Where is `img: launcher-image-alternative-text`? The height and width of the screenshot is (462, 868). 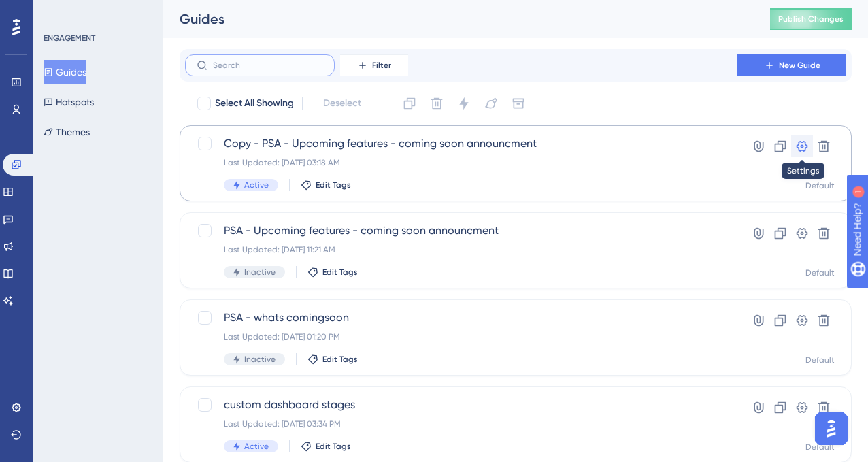
img: launcher-image-alternative-text is located at coordinates (20, 20).